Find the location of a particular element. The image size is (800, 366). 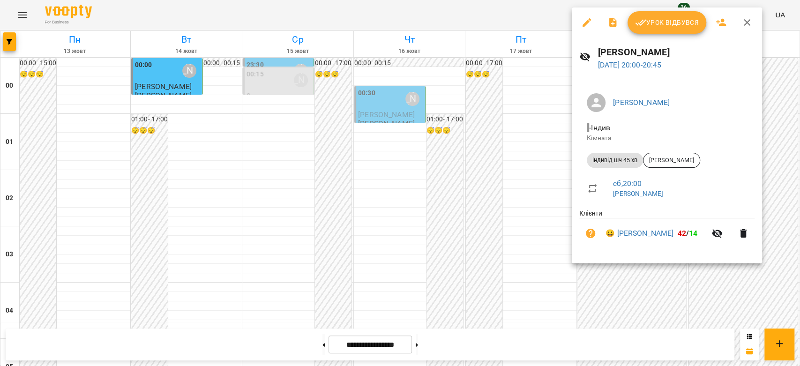

p: Кімната is located at coordinates (667, 138).